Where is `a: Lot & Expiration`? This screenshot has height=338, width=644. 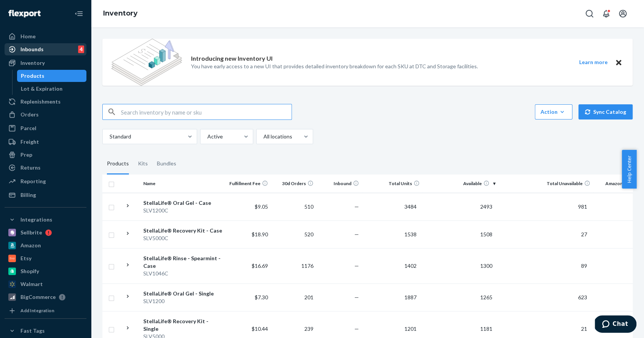 a: Lot & Expiration is located at coordinates (52, 89).